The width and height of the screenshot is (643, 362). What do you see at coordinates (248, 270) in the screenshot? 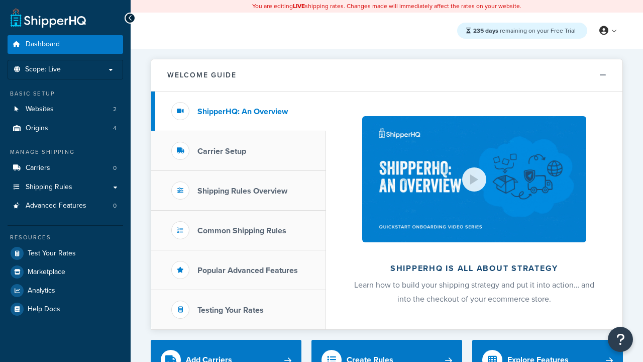
I see `h3: Popular Advanced Features` at bounding box center [248, 270].